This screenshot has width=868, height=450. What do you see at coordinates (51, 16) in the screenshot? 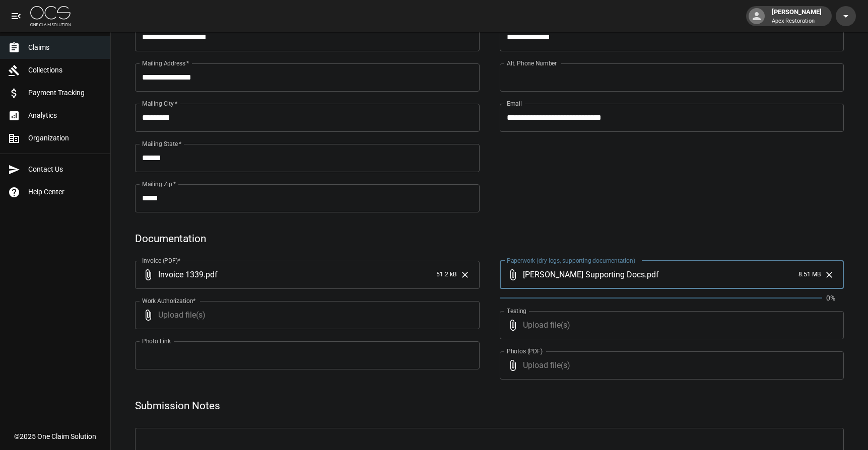
I see `img: ocs-logo-white-transparent.png` at bounding box center [51, 16].